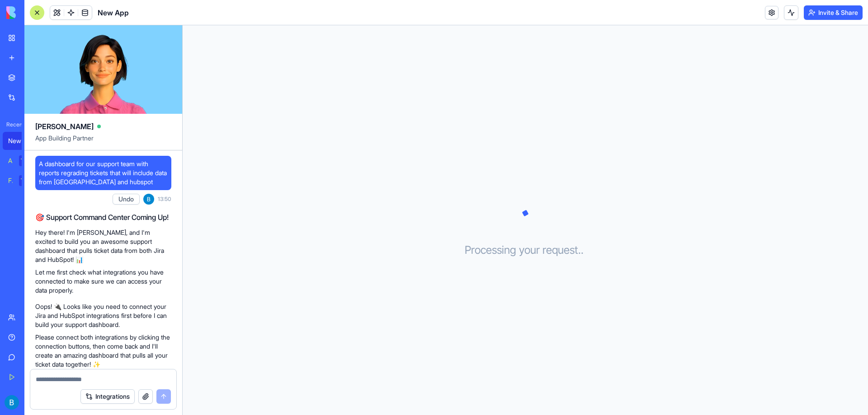 The image size is (868, 415). I want to click on h3: Processing your request, so click(525, 251).